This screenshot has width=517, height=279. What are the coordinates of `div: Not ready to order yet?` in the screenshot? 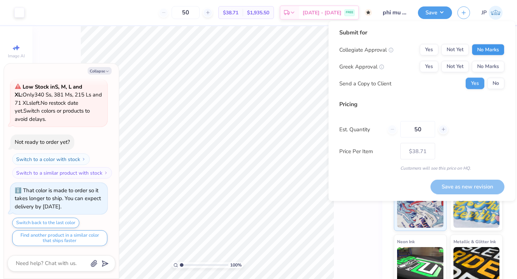 It's located at (42, 142).